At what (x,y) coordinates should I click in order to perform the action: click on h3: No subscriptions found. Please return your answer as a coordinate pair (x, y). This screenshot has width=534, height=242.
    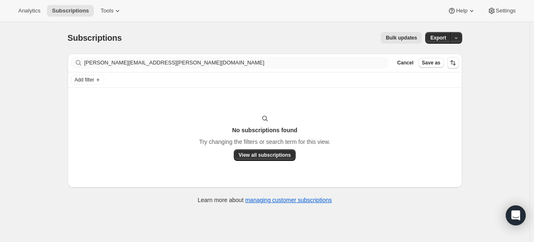
    Looking at the image, I should click on (264, 130).